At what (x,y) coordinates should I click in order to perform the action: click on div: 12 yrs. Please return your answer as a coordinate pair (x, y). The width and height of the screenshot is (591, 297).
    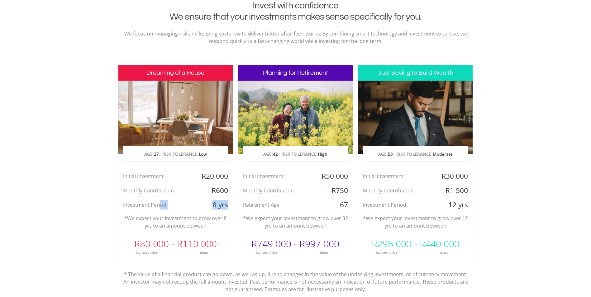
    Looking at the image, I should click on (453, 205).